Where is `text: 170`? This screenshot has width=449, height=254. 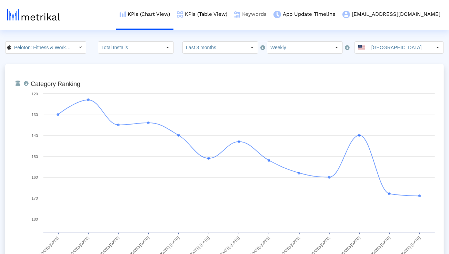 text: 170 is located at coordinates (35, 198).